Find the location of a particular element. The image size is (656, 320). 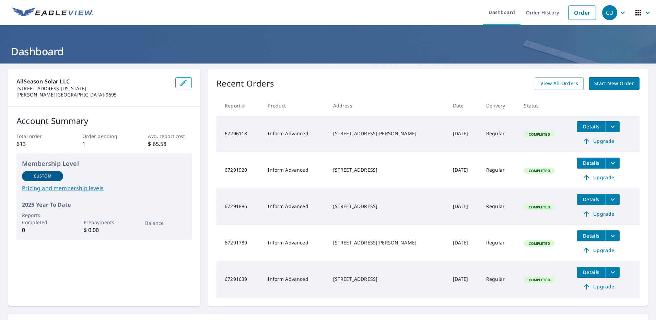

th: Status is located at coordinates (545, 105).